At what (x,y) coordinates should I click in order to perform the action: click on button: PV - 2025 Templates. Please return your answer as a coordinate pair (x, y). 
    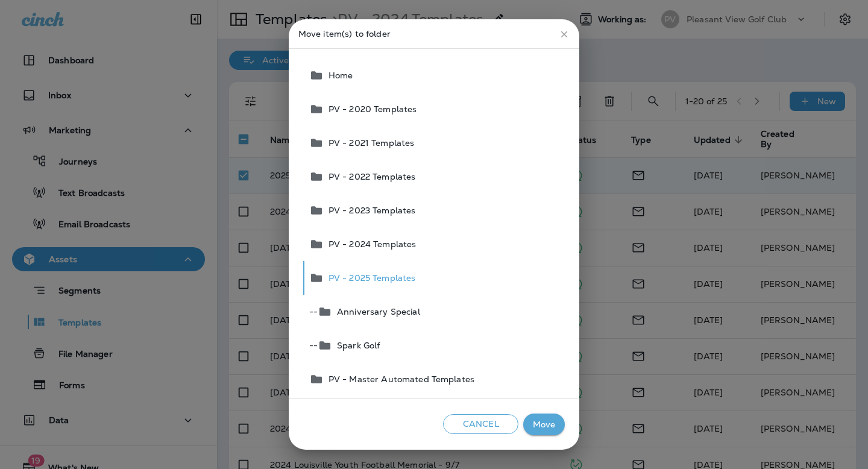
    Looking at the image, I should click on (435, 278).